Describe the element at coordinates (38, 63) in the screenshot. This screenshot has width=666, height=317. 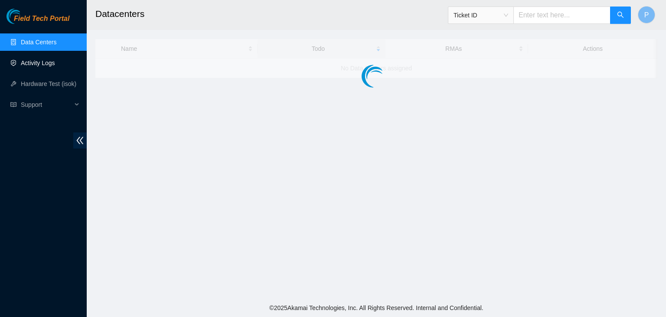
I see `a: Activity Logs` at that location.